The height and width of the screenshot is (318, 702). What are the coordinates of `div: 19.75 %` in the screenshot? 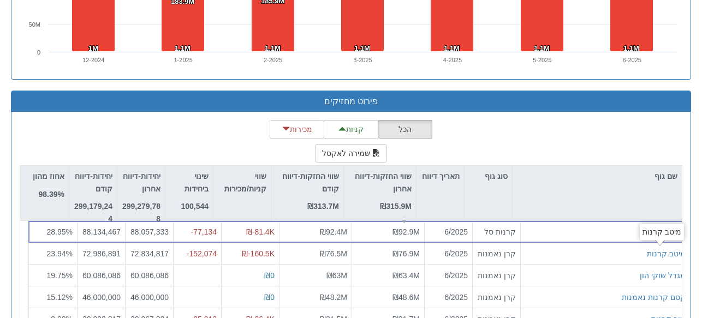 It's located at (53, 276).